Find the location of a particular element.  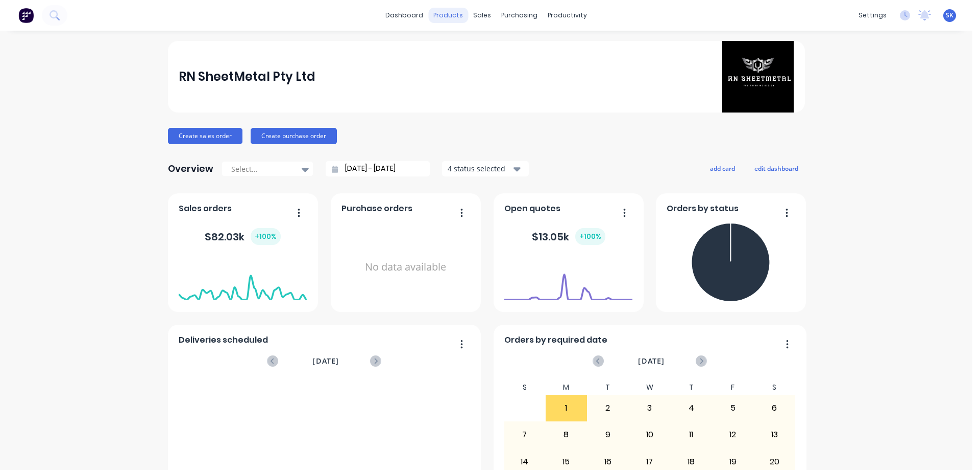

div: sales is located at coordinates (482, 15).